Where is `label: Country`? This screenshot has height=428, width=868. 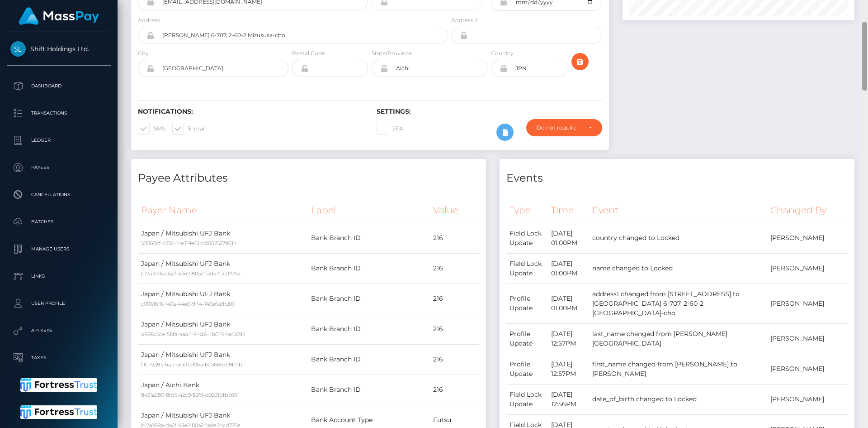 label: Country is located at coordinates (502, 53).